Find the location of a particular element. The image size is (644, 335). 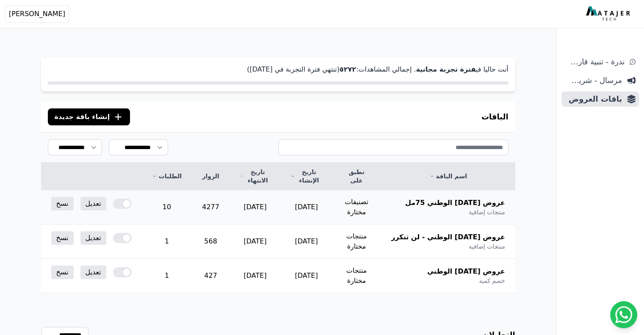

a: تاريخ الانتهاء is located at coordinates (255, 176).